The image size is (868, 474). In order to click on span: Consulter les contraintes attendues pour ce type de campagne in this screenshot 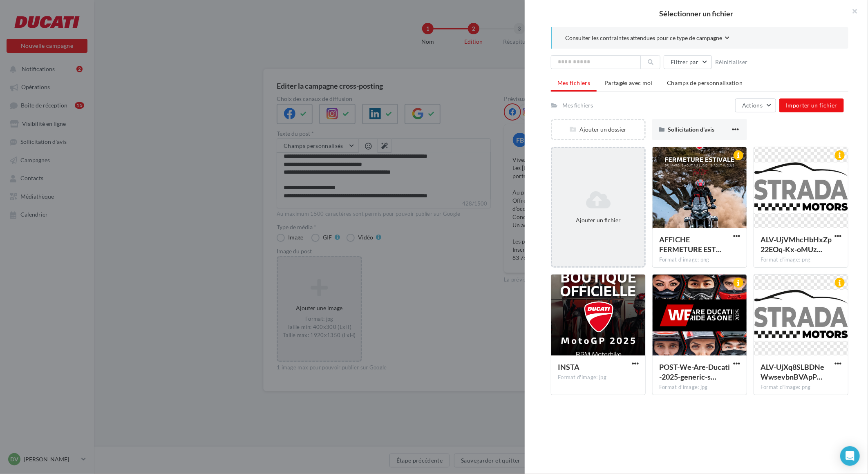, I will do `click(643, 38)`.